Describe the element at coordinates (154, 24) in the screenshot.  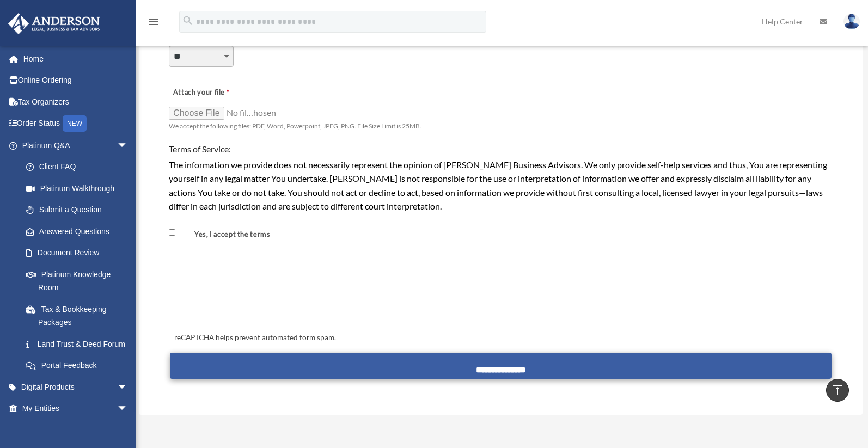
I see `a: menu` at that location.